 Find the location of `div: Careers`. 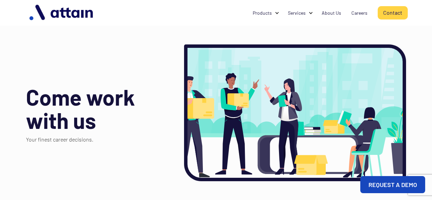

div: Careers is located at coordinates (359, 13).